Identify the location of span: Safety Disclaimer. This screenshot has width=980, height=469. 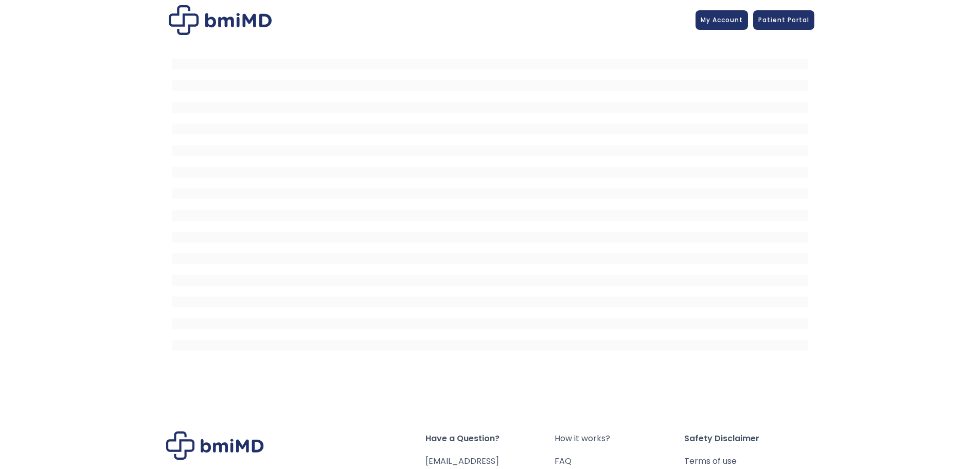
(749, 439).